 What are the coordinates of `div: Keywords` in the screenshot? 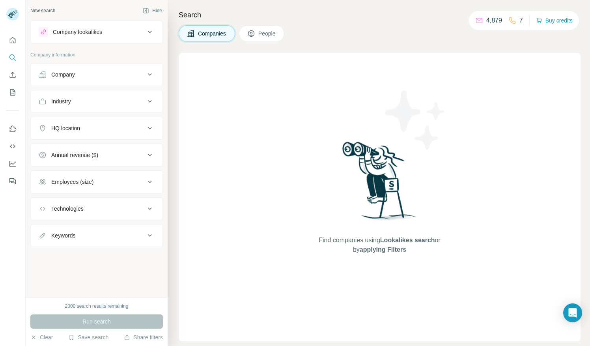 It's located at (63, 235).